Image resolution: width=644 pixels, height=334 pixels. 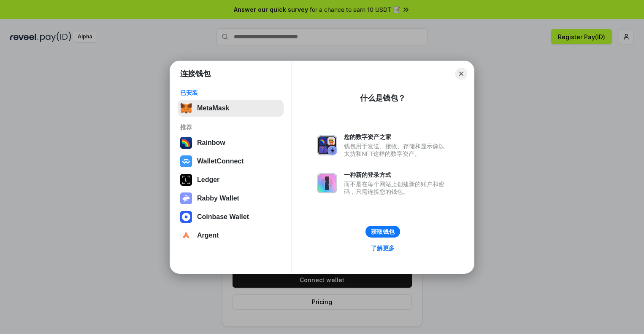 What do you see at coordinates (186, 180) in the screenshot?
I see `img: svg+xml,%3Csvg%20xmlns%3D%22http%3A%2F%2Fwww.w3.org%2F2000%2Fsvg%22%20width%3D%2228%22%20height%3...` at bounding box center [186, 180].